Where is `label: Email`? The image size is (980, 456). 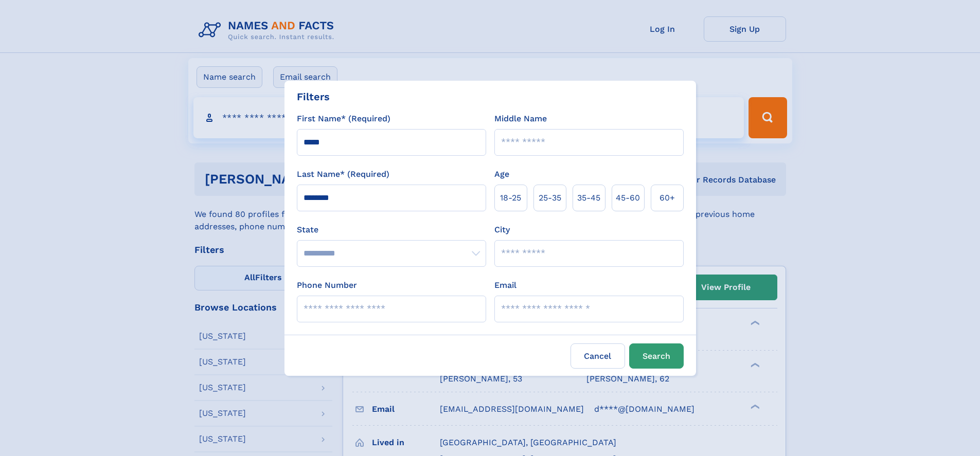 label: Email is located at coordinates (505, 286).